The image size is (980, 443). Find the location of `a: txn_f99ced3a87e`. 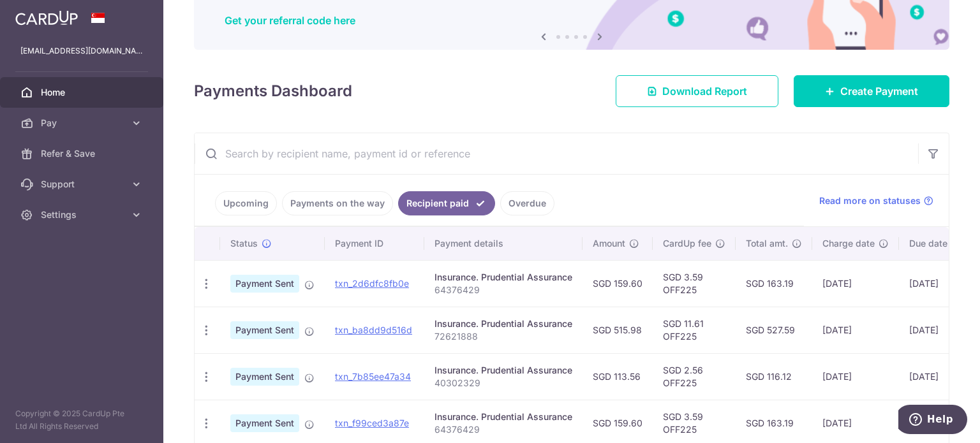

a: txn_f99ced3a87e is located at coordinates (372, 422).